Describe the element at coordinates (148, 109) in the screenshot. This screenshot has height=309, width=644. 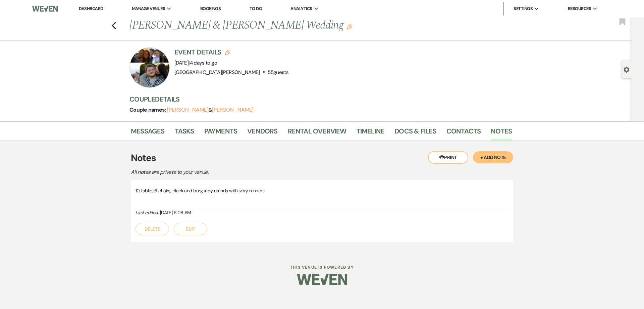
I see `span: Couple names:` at that location.